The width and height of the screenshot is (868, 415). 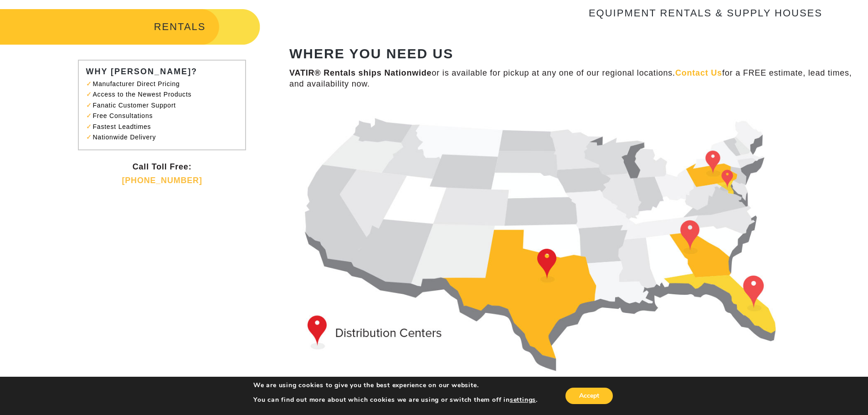 What do you see at coordinates (164, 105) in the screenshot?
I see `li: Fanatic Customer Support` at bounding box center [164, 105].